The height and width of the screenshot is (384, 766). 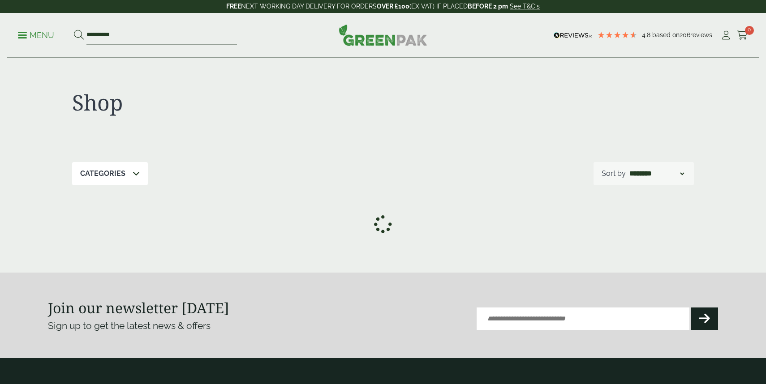 What do you see at coordinates (665, 35) in the screenshot?
I see `span: Based on` at bounding box center [665, 35].